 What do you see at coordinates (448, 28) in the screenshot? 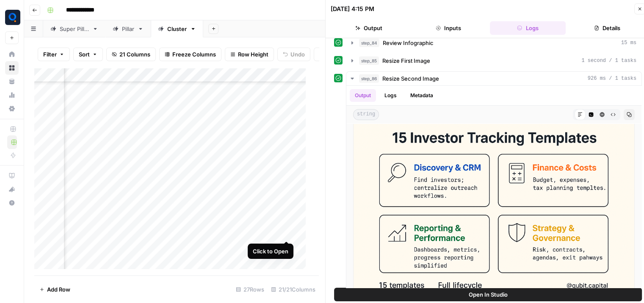
I see `button: Inputs` at bounding box center [448, 28].